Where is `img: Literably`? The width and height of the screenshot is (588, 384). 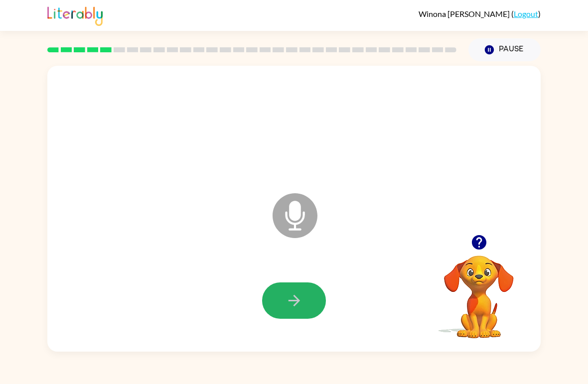 img: Literably is located at coordinates (75, 15).